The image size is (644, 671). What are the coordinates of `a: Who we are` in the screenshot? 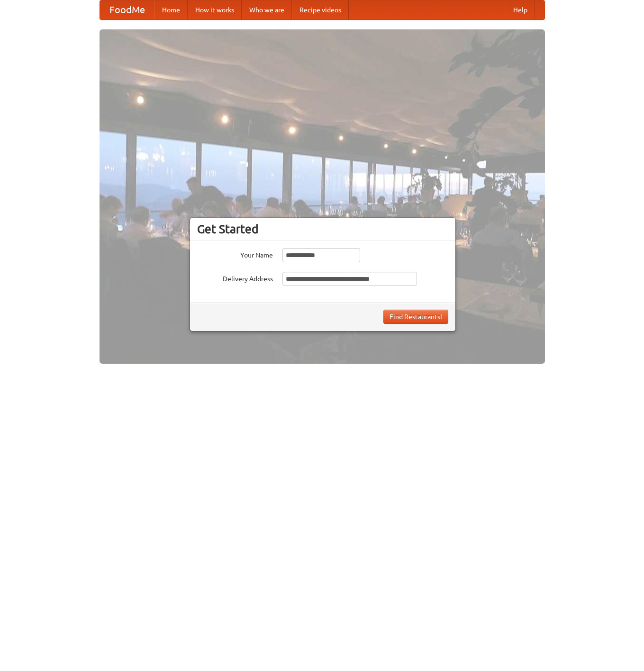 It's located at (267, 10).